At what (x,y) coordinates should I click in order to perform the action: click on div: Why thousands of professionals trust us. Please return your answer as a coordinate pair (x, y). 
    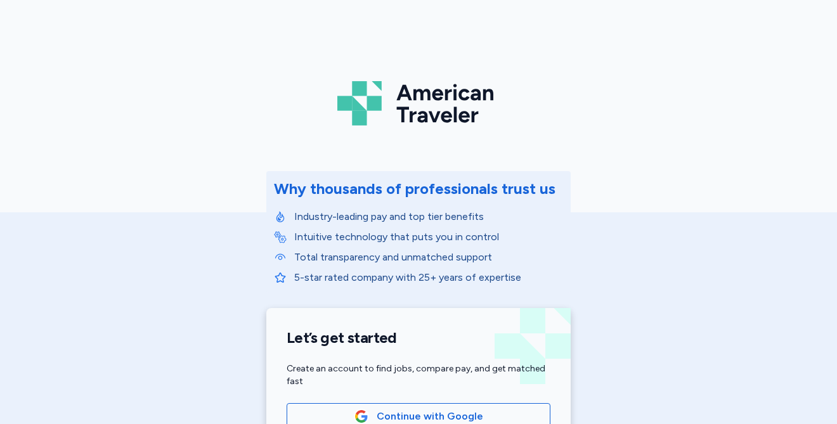
    Looking at the image, I should click on (415, 189).